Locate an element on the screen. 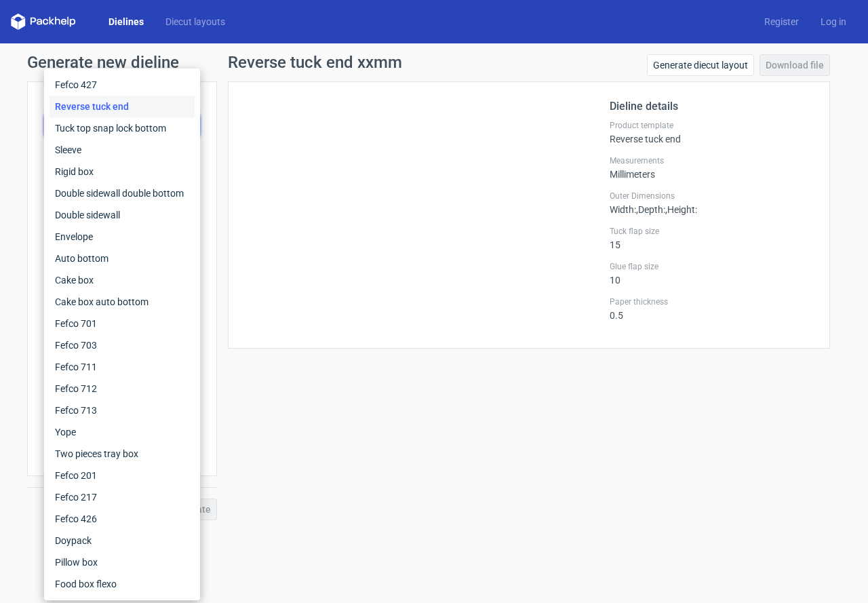  h1: Generate new dieline is located at coordinates (434, 62).